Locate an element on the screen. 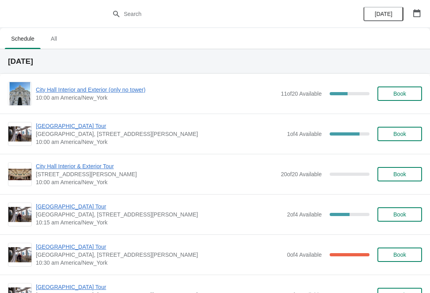 The width and height of the screenshot is (430, 293). span: 1 of 4 Available is located at coordinates (304, 134).